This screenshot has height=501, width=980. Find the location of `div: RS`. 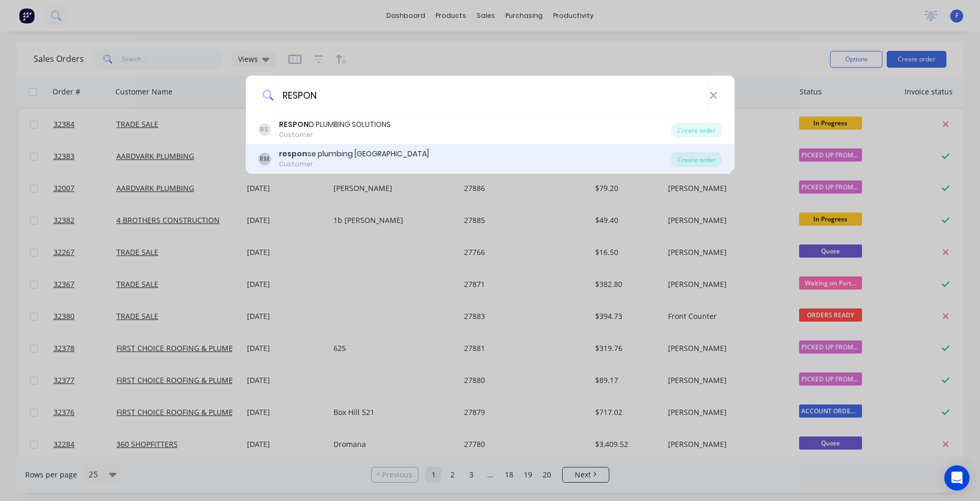

div: RS is located at coordinates (265, 130).